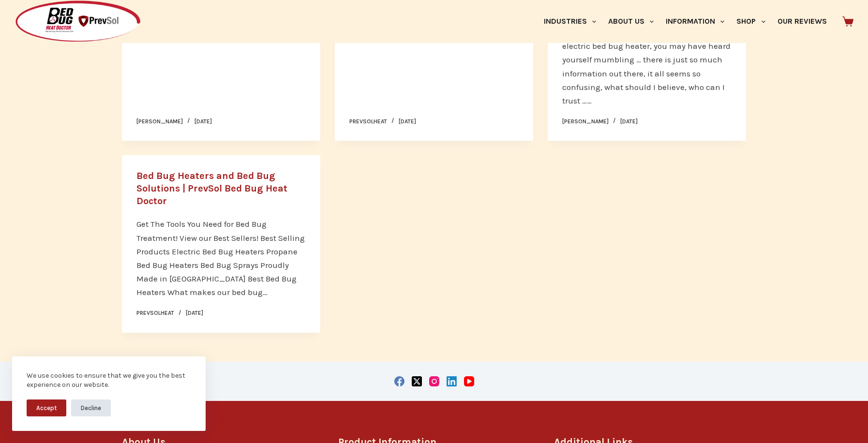 Image resolution: width=868 pixels, height=443 pixels. Describe the element at coordinates (23, 19) in the screenshot. I see `button: Open LiveChat chat widget` at that location.